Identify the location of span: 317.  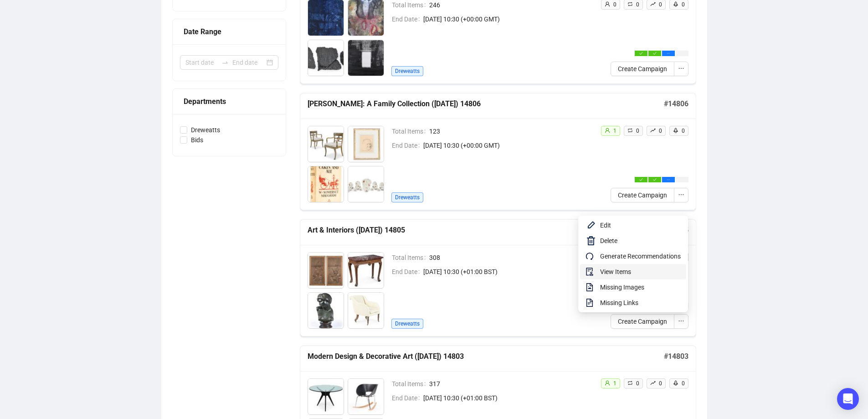
(511, 383).